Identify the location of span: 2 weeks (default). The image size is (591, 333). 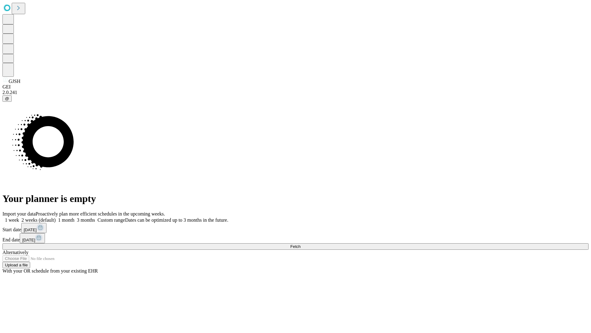
(38, 220).